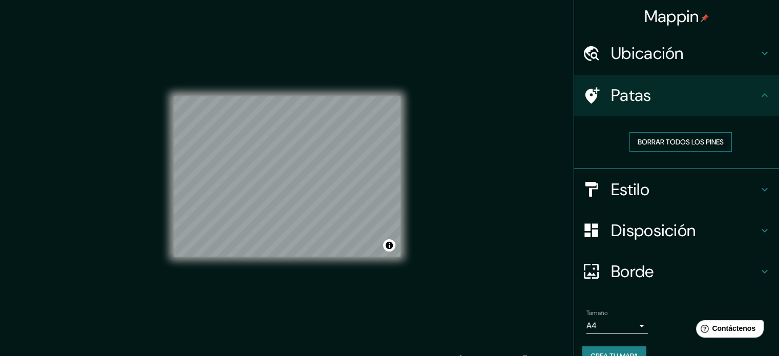  What do you see at coordinates (677, 231) in the screenshot?
I see `div: Disposición` at bounding box center [677, 231].